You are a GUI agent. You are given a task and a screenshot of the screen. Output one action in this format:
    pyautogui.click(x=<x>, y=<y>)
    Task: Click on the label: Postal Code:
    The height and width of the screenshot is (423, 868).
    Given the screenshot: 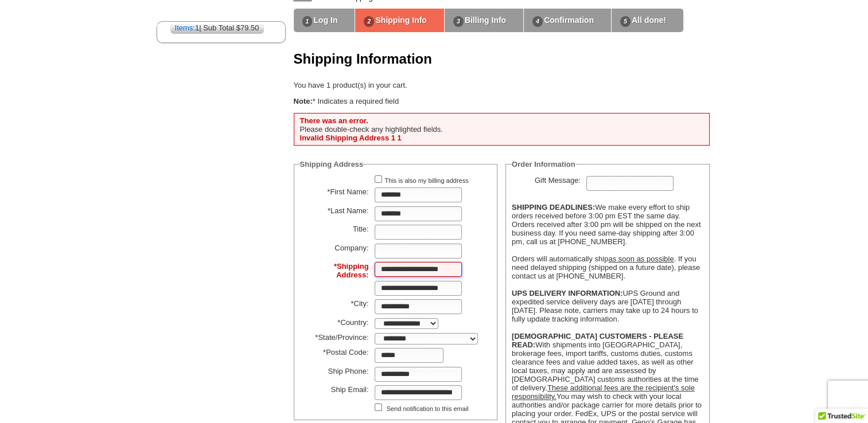 What is the action you would take?
    pyautogui.click(x=335, y=352)
    